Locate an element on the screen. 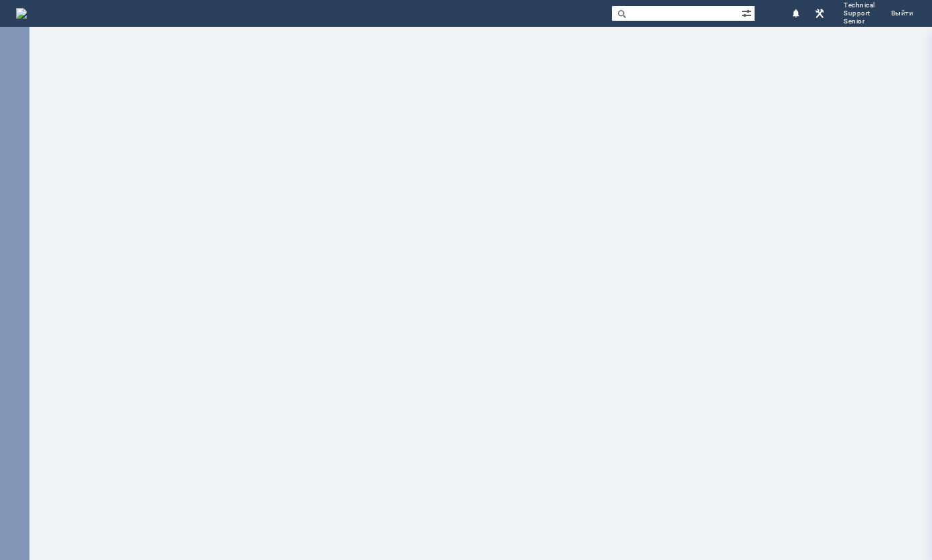 Image resolution: width=932 pixels, height=560 pixels. img: logo is located at coordinates (21, 13).